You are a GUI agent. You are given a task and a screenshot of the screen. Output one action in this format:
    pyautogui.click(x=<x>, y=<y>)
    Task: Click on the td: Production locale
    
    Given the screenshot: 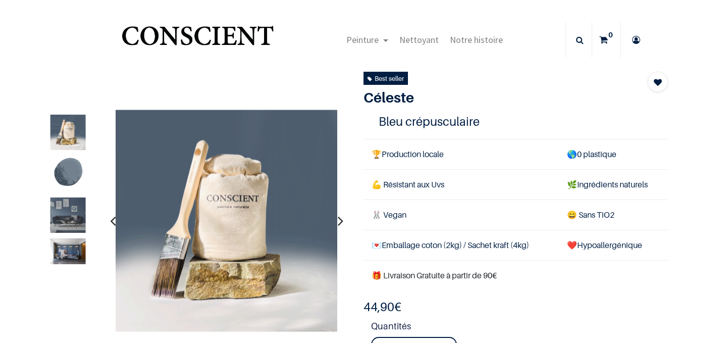 What is the action you would take?
    pyautogui.click(x=461, y=154)
    